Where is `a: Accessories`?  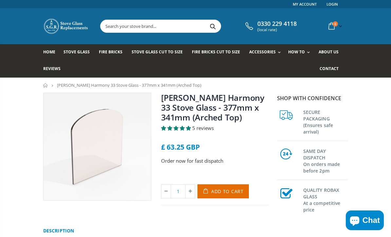 a: Accessories is located at coordinates (267, 52).